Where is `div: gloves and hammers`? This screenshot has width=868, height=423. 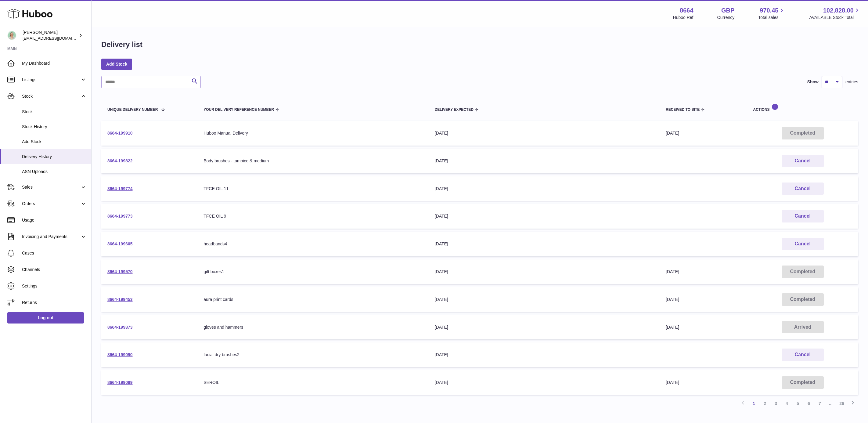
div: gloves and hammers is located at coordinates (313, 327).